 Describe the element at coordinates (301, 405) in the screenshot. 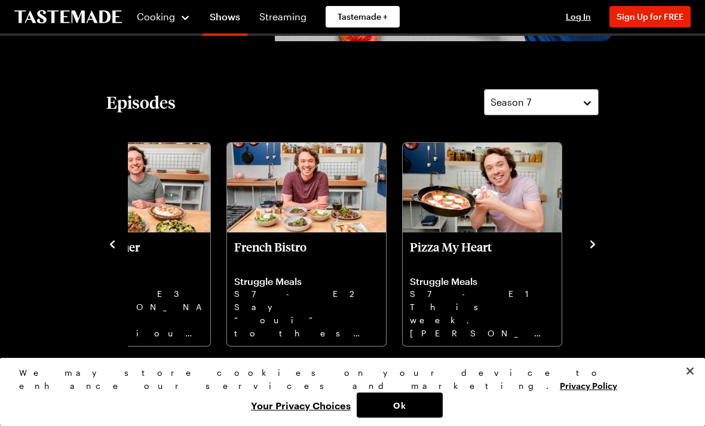

I see `button: Your Privacy Choices` at that location.